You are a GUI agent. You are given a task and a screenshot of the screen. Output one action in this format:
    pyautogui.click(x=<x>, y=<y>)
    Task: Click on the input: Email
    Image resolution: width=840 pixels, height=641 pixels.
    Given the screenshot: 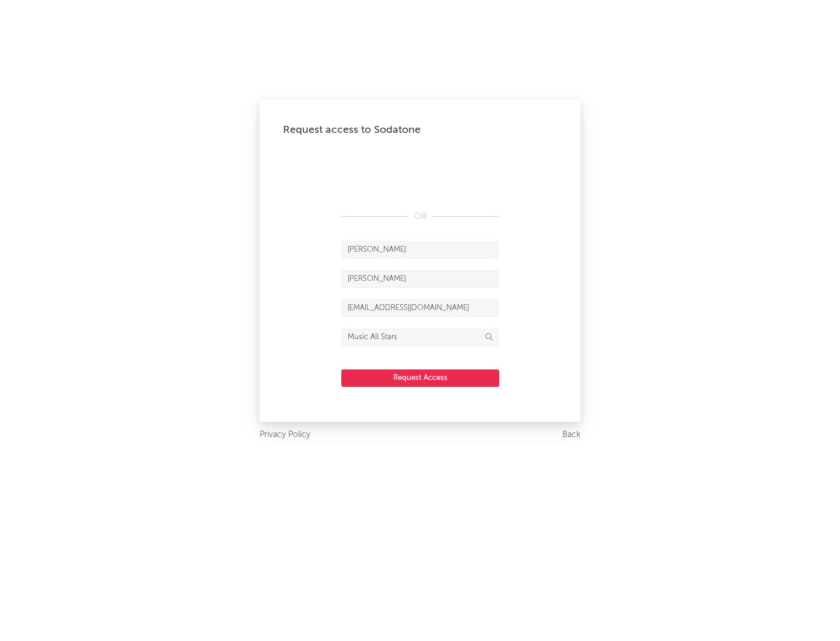 What is the action you would take?
    pyautogui.click(x=420, y=308)
    